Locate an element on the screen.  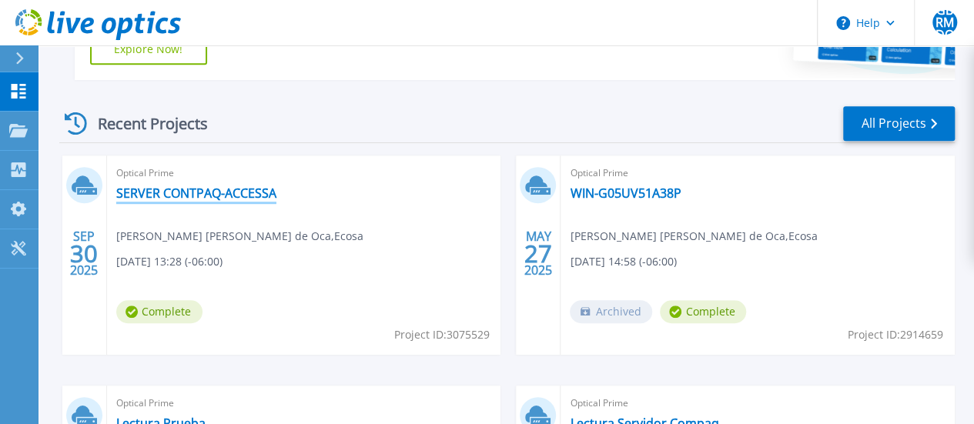
span: GBRMDO is located at coordinates (945, 22).